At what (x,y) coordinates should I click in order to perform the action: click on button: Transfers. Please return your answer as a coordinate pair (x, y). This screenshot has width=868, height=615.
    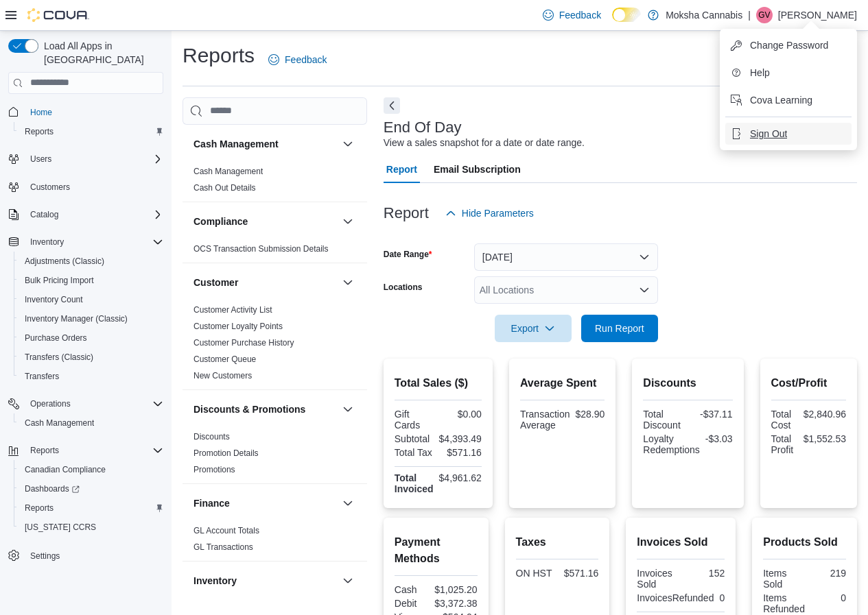
    Looking at the image, I should click on (91, 376).